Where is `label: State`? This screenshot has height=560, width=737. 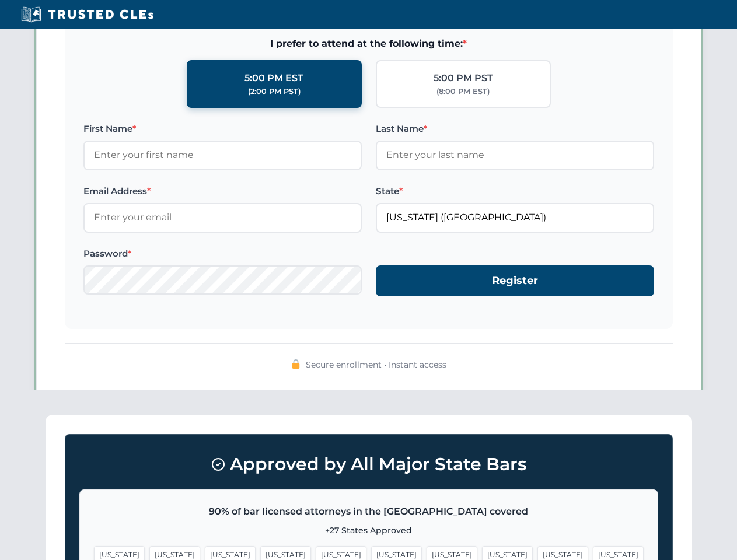
label: State is located at coordinates (514, 191).